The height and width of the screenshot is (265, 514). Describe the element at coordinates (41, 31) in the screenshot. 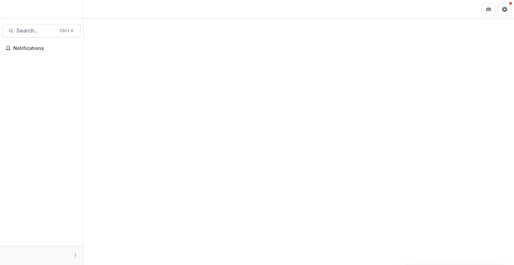

I see `button: Search...` at that location.